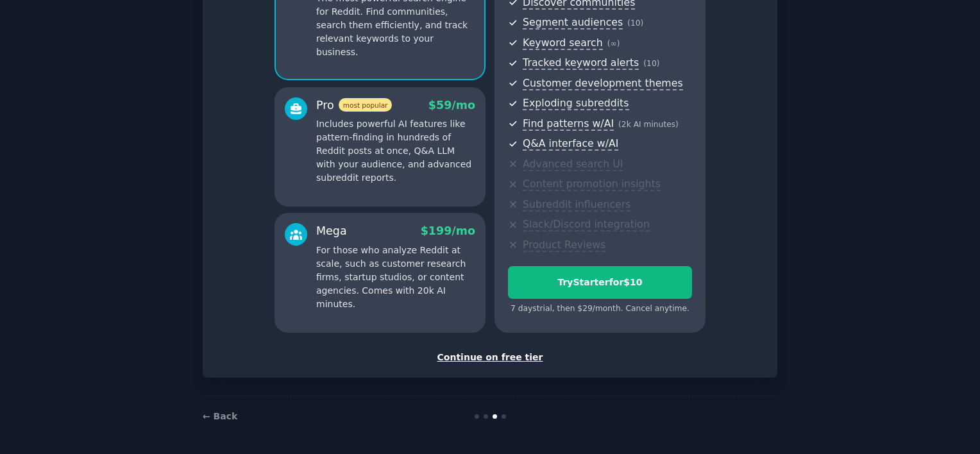 The width and height of the screenshot is (980, 454). Describe the element at coordinates (600, 309) in the screenshot. I see `div: 7 days trial, then $ 29 /month . Cancel anytime.` at that location.